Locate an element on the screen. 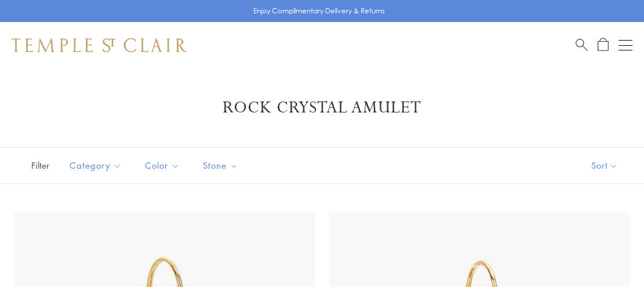 The height and width of the screenshot is (287, 644). a: Open Shopping Bag is located at coordinates (603, 45).